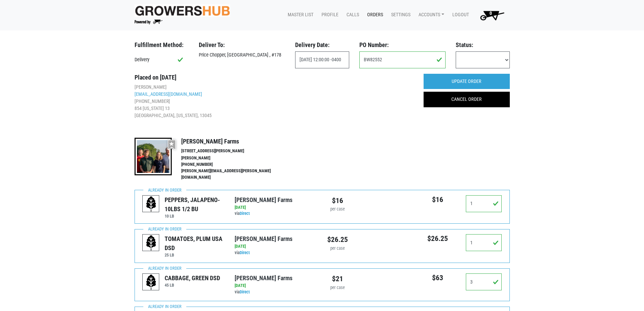 This screenshot has width=644, height=311. I want to click on img: original-fc7597fdc6adbb9d0e2ae620e786d1a2.jpg, so click(183, 11).